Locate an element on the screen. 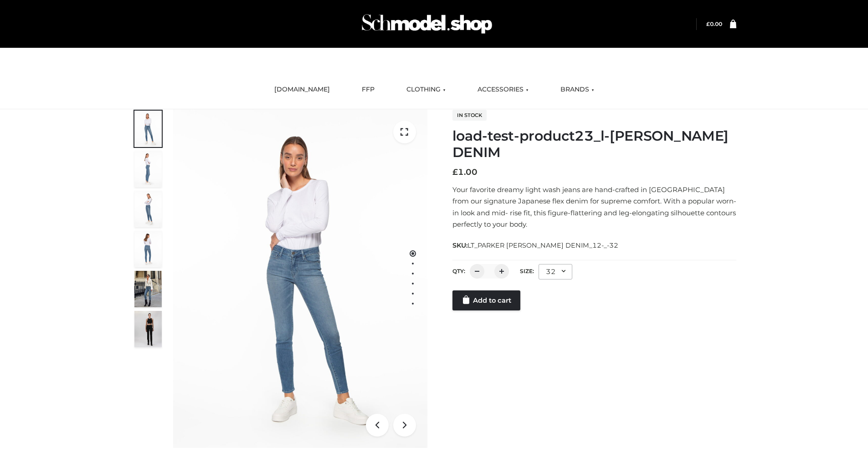  bdi: 0.00 is located at coordinates (714, 24).